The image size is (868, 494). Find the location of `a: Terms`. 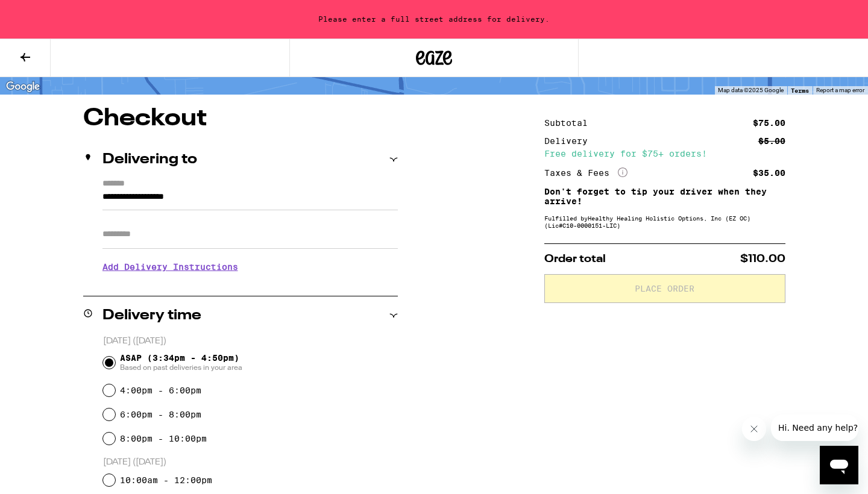

a: Terms is located at coordinates (800, 90).